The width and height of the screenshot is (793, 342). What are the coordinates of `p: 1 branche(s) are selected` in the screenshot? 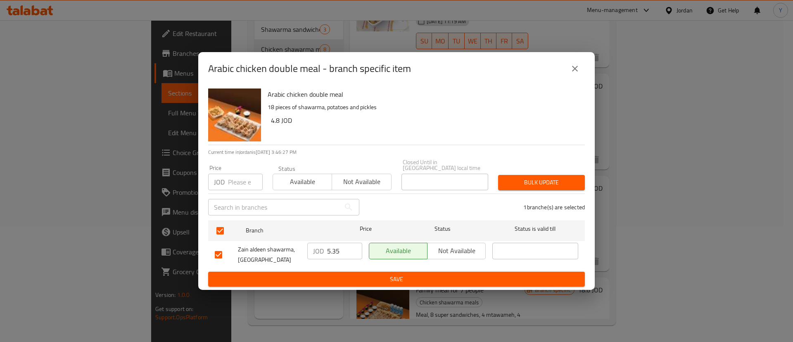 It's located at (554, 207).